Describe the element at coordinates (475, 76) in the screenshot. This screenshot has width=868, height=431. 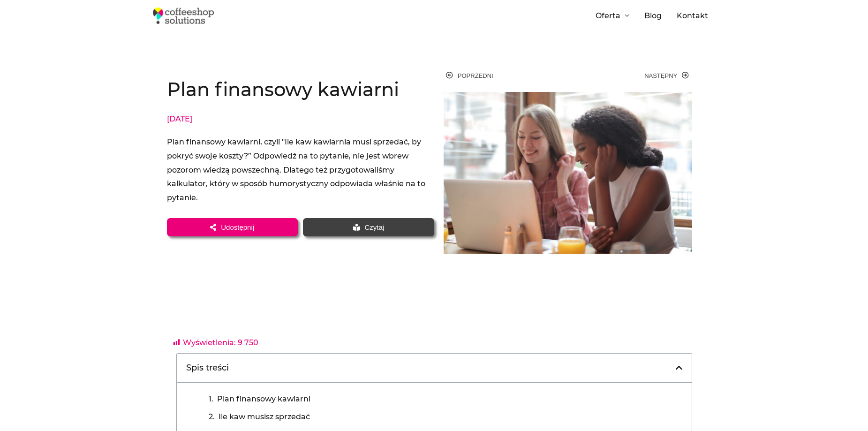
I see `span: Poprzedni` at that location.